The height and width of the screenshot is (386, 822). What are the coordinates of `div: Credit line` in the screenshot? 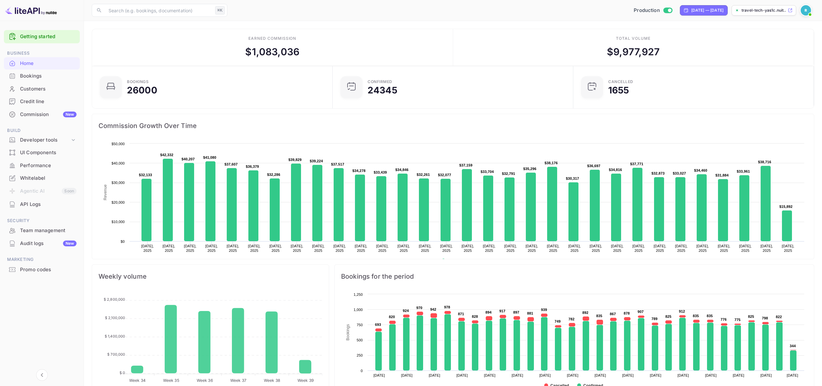 It's located at (48, 101).